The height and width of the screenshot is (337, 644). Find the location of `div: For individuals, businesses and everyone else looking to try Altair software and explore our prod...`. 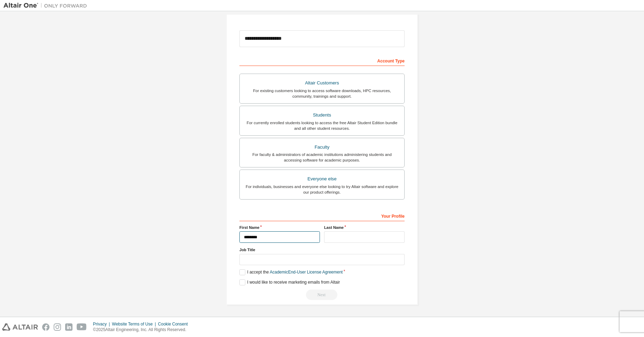

div: For individuals, businesses and everyone else looking to try Altair software and explore our prod... is located at coordinates (322, 189).